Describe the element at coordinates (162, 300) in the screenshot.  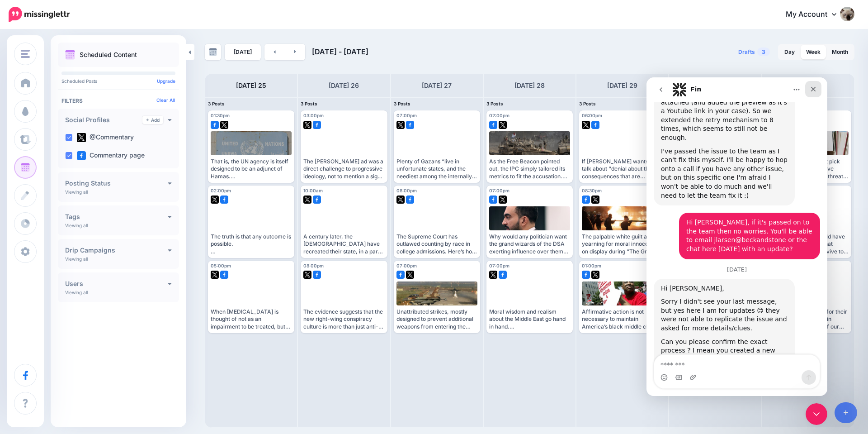
I see `button: Send a message…` at that location.